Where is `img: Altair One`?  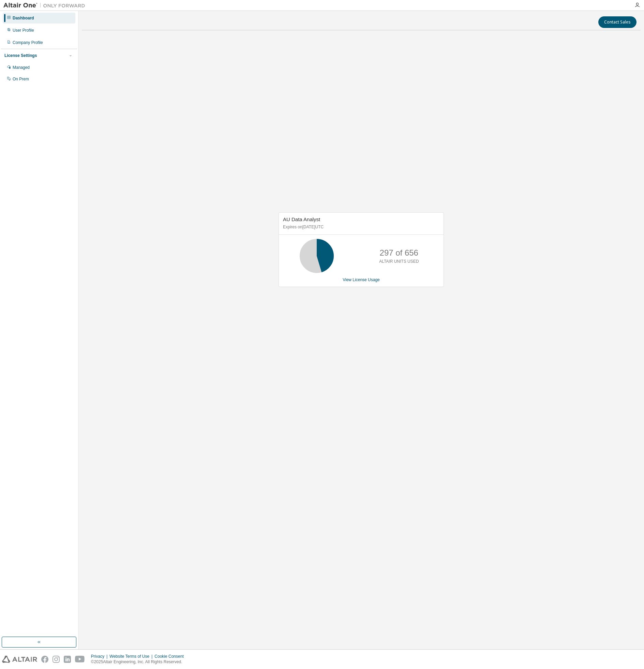
img: Altair One is located at coordinates (46, 5).